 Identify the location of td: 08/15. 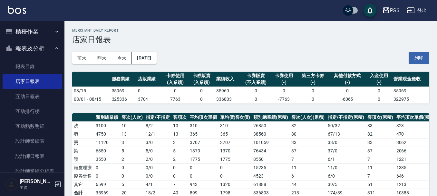
(91, 91).